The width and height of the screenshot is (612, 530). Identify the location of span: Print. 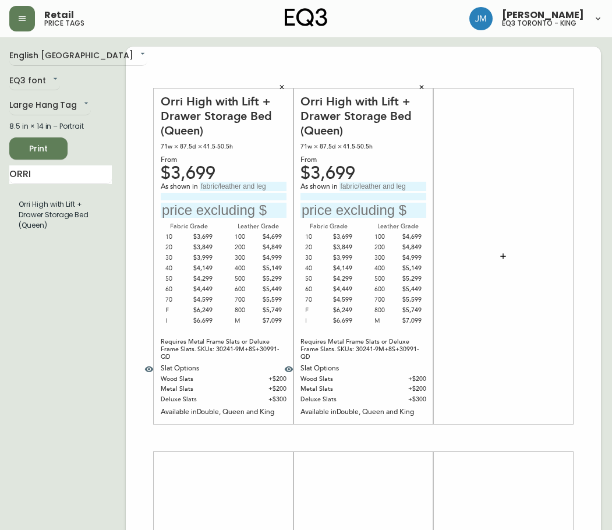
(38, 149).